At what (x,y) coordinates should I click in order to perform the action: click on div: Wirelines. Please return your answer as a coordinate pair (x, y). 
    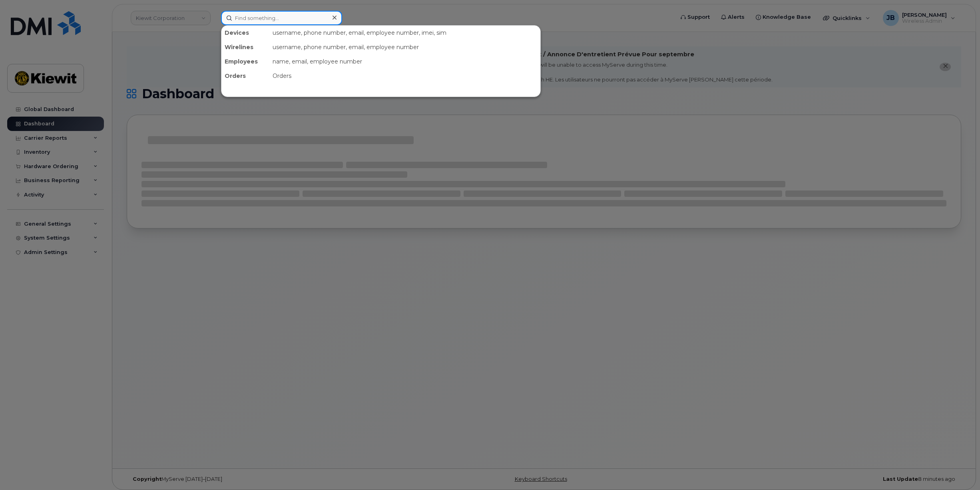
    Looking at the image, I should click on (245, 47).